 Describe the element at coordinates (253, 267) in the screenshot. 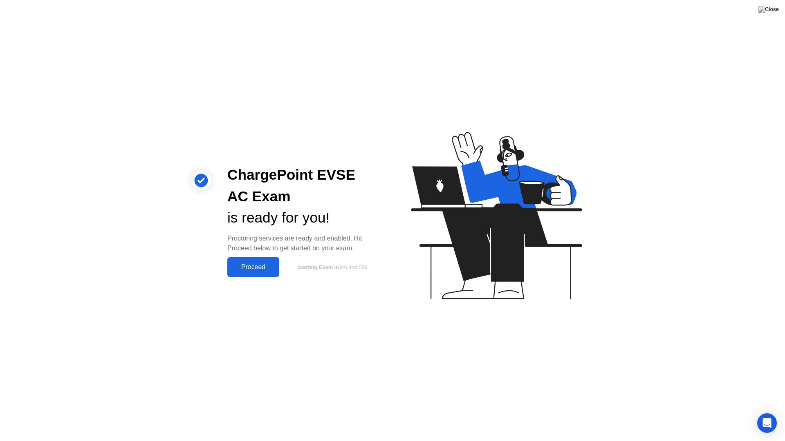

I see `button: Proceed` at that location.